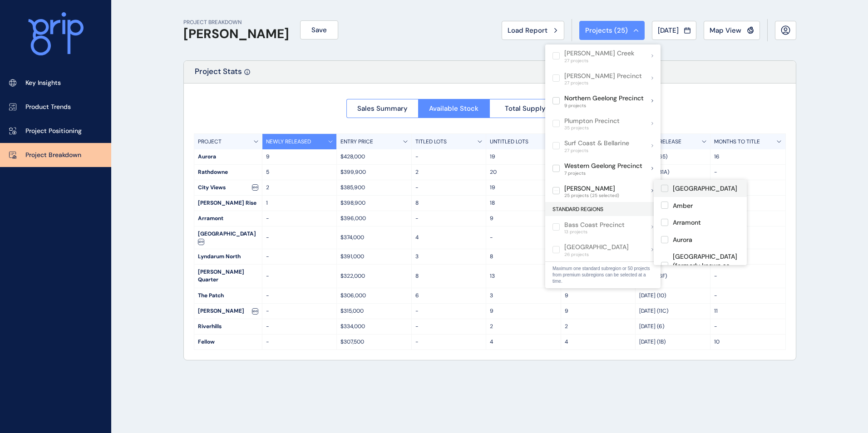  I want to click on p: $374,000, so click(374, 237).